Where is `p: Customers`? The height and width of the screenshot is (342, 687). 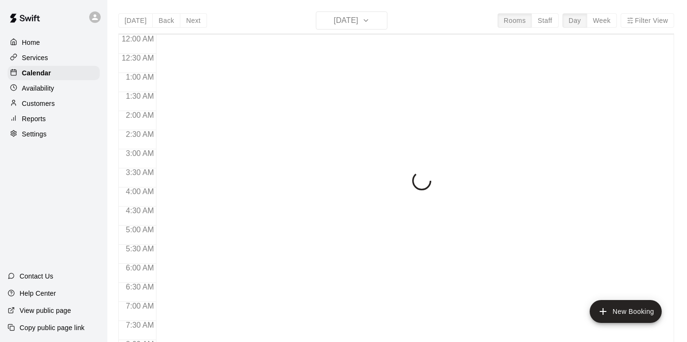
p: Customers is located at coordinates (38, 104).